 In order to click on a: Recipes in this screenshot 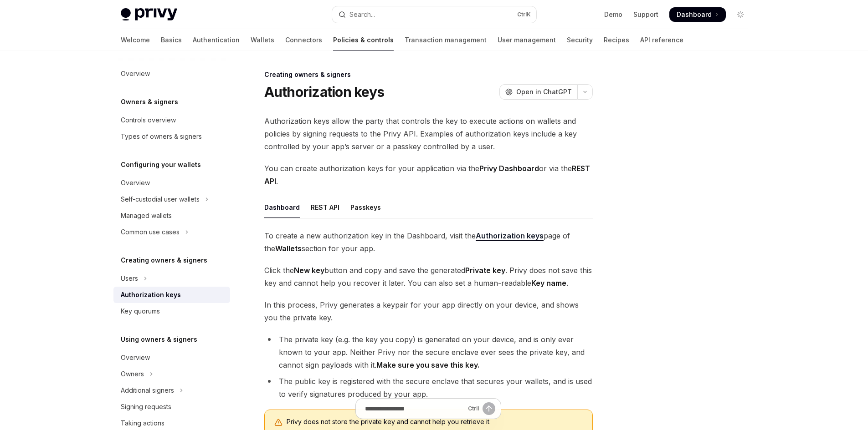, I will do `click(617, 40)`.